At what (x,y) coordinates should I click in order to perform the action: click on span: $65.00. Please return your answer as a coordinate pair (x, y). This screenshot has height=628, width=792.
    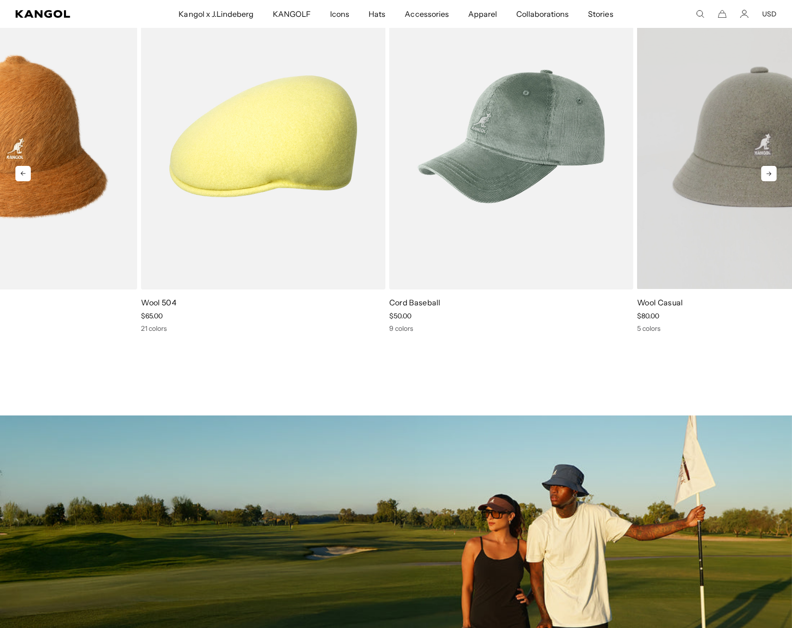
    Looking at the image, I should click on (152, 316).